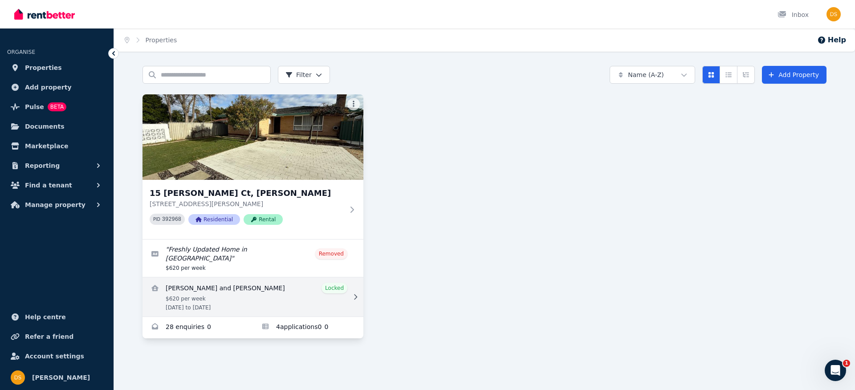  Describe the element at coordinates (46, 146) in the screenshot. I see `span: Marketplace` at that location.